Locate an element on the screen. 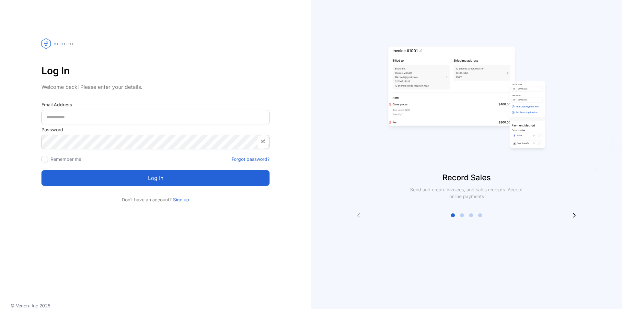 The width and height of the screenshot is (622, 309). p: Welcome back! Please enter your details. is located at coordinates (156, 87).